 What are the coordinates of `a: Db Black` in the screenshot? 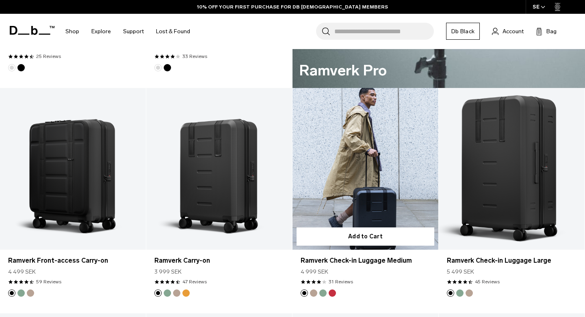 It's located at (462, 31).